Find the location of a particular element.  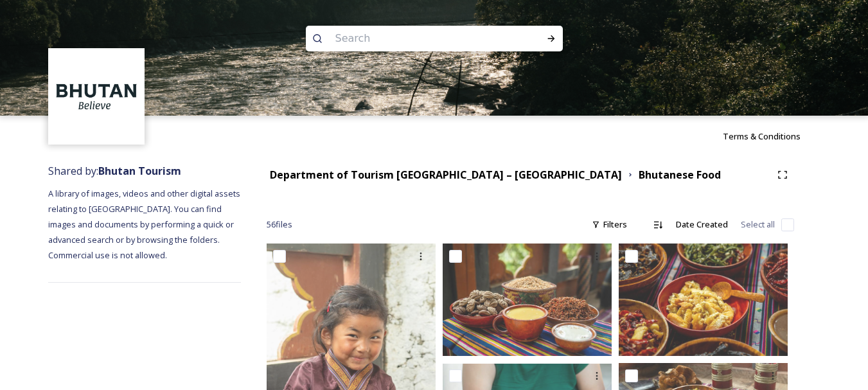

input: Search is located at coordinates (416, 39).